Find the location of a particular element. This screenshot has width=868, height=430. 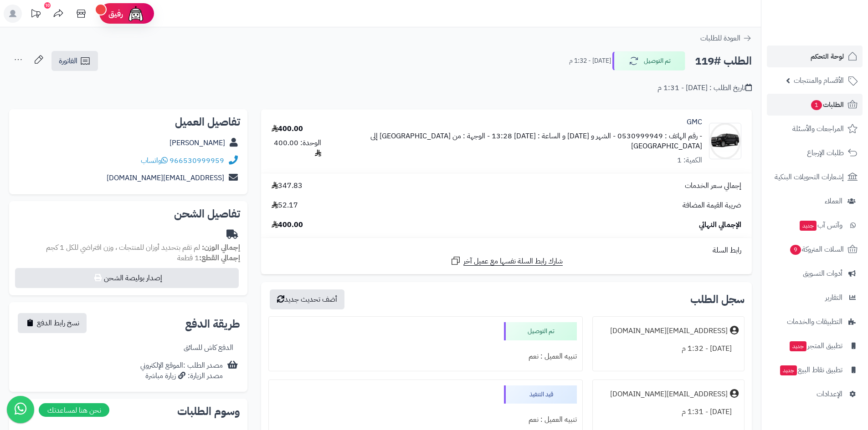

a: التطبيقات والخدمات is located at coordinates (815, 322).